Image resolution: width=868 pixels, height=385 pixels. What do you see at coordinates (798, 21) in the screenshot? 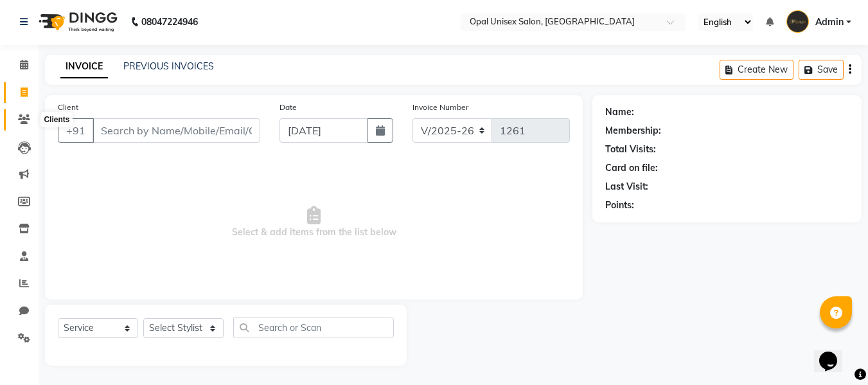
I see `img: Admin` at bounding box center [798, 21].